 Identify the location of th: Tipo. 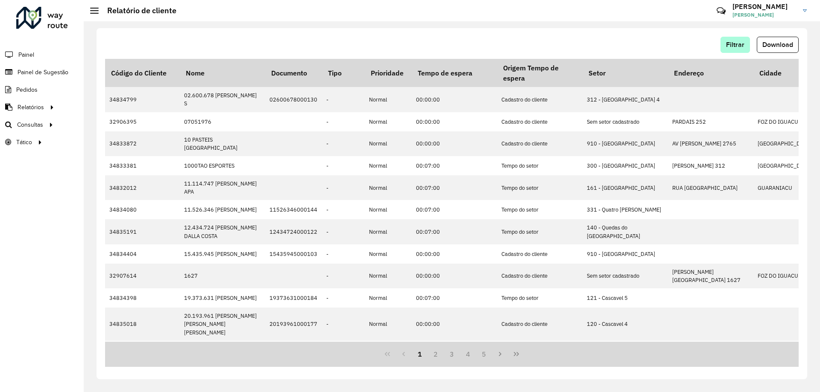
(343, 73).